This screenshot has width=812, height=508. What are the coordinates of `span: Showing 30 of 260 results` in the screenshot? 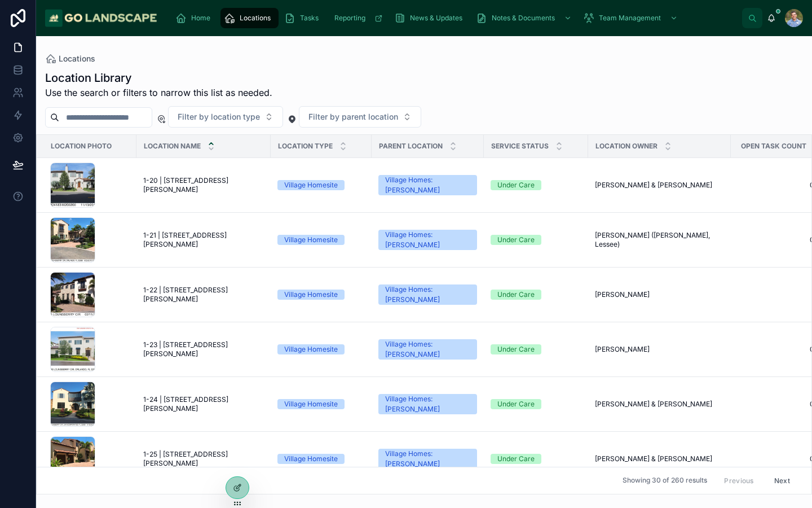 It's located at (665, 481).